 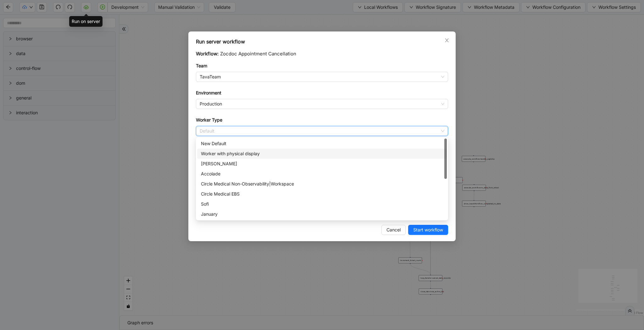 What do you see at coordinates (258, 54) in the screenshot?
I see `span: Zocdoc Appointment Cancellation` at bounding box center [258, 54].